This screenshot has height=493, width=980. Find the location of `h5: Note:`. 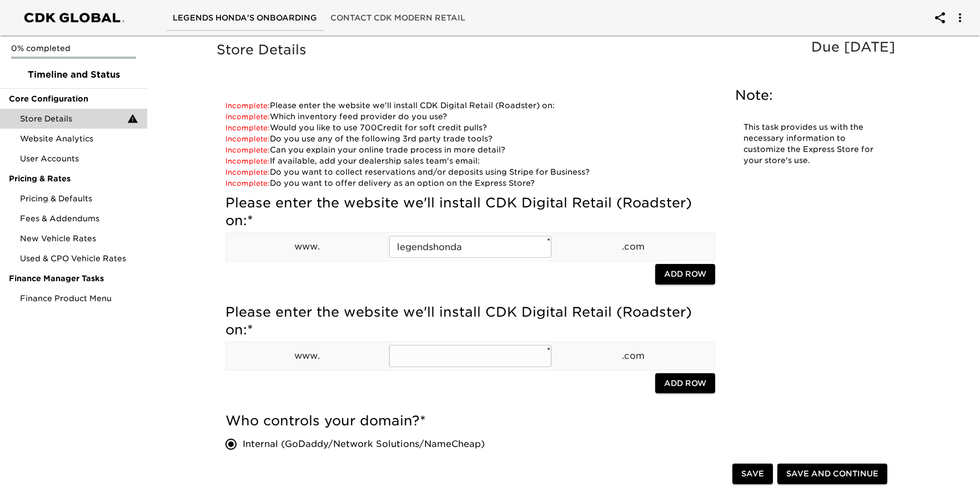

h5: Note: is located at coordinates (810, 96).